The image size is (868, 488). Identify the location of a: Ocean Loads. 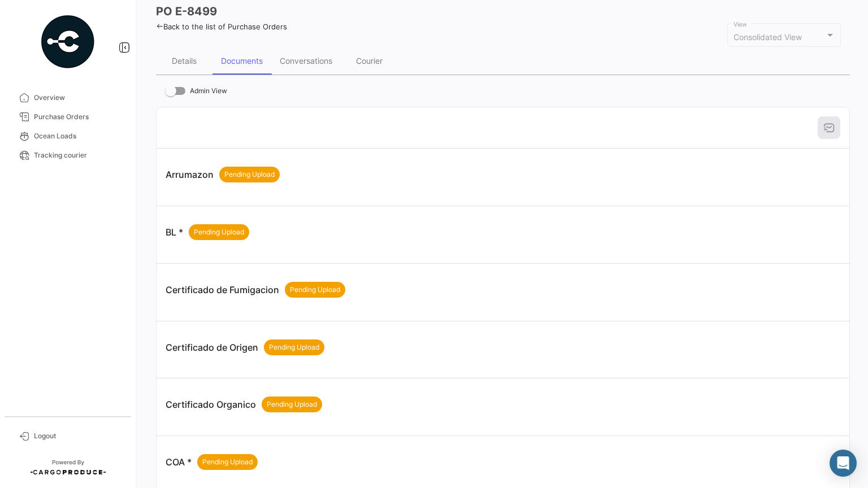
(68, 136).